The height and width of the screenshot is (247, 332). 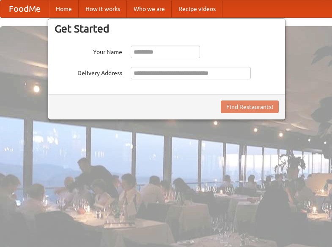 I want to click on a: How it works, so click(x=103, y=9).